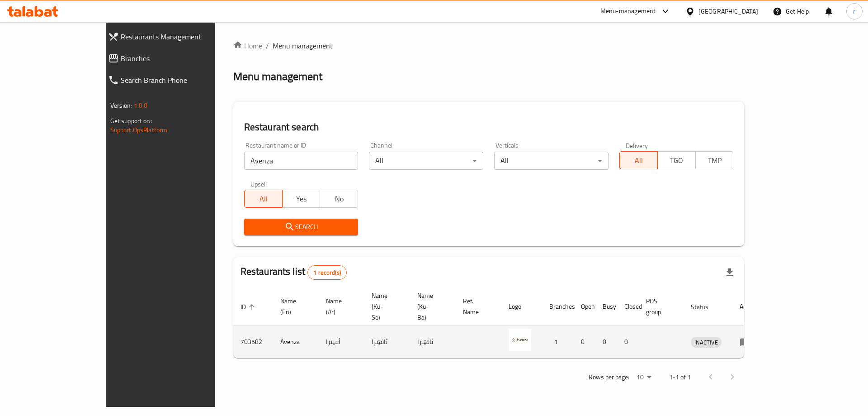  I want to click on span: Yes, so click(302, 199).